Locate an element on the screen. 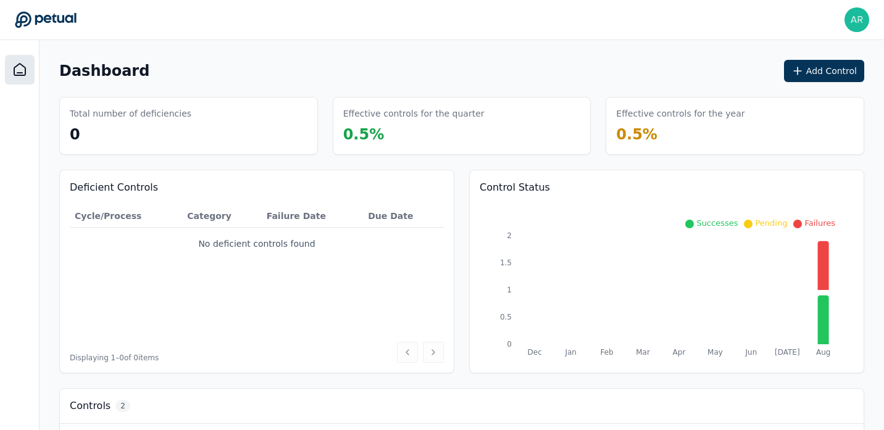 The width and height of the screenshot is (884, 430). h1: Dashboard is located at coordinates (104, 71).